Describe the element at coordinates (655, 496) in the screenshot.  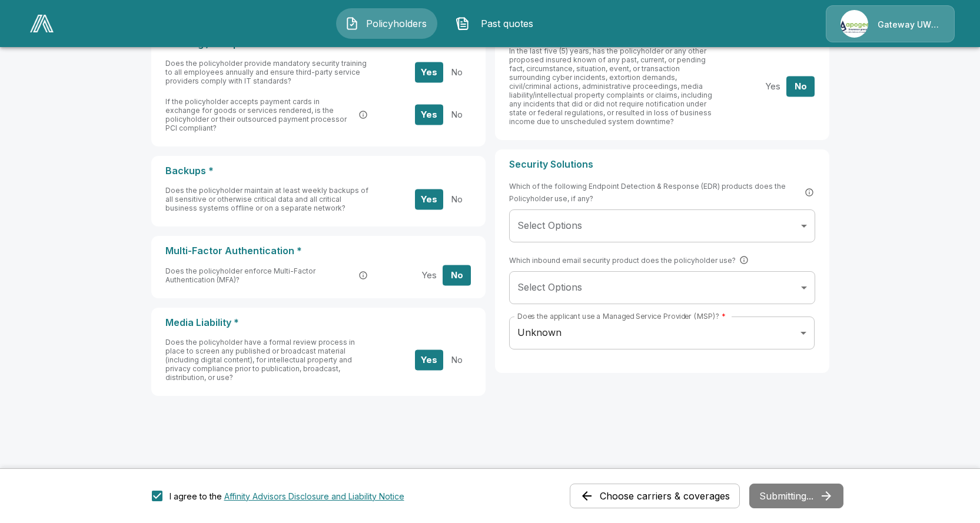
I see `button: Choose carriers & coverages` at that location.